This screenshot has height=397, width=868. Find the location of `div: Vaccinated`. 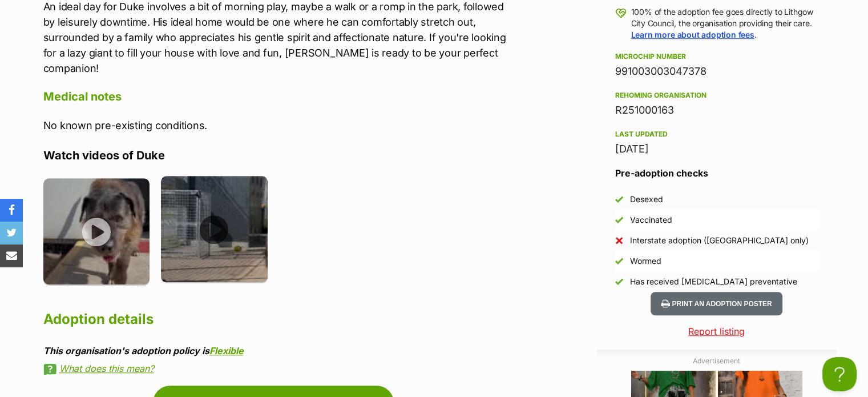

div: Vaccinated is located at coordinates (652, 220).